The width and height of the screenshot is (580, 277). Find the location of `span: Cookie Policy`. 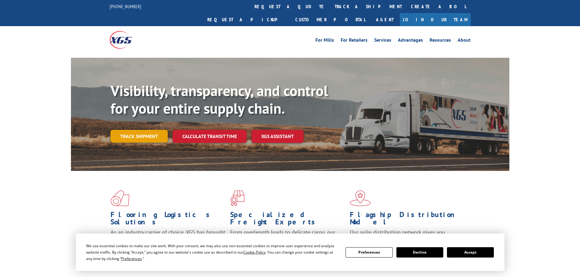

span: Cookie Policy is located at coordinates (254, 252).